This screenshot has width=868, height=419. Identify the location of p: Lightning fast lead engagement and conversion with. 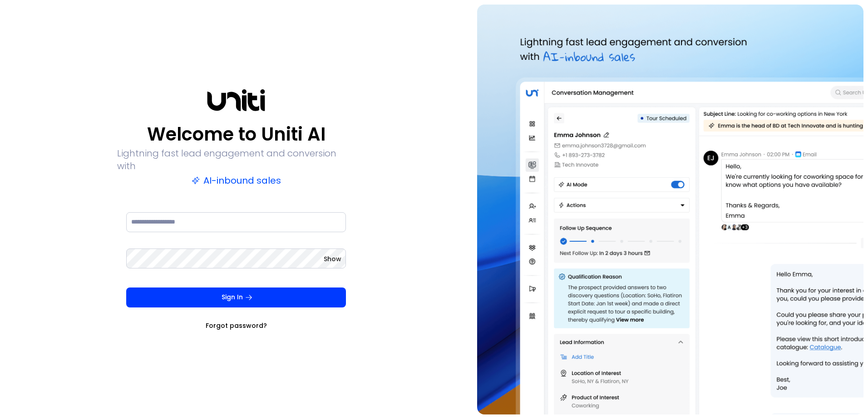
(236, 160).